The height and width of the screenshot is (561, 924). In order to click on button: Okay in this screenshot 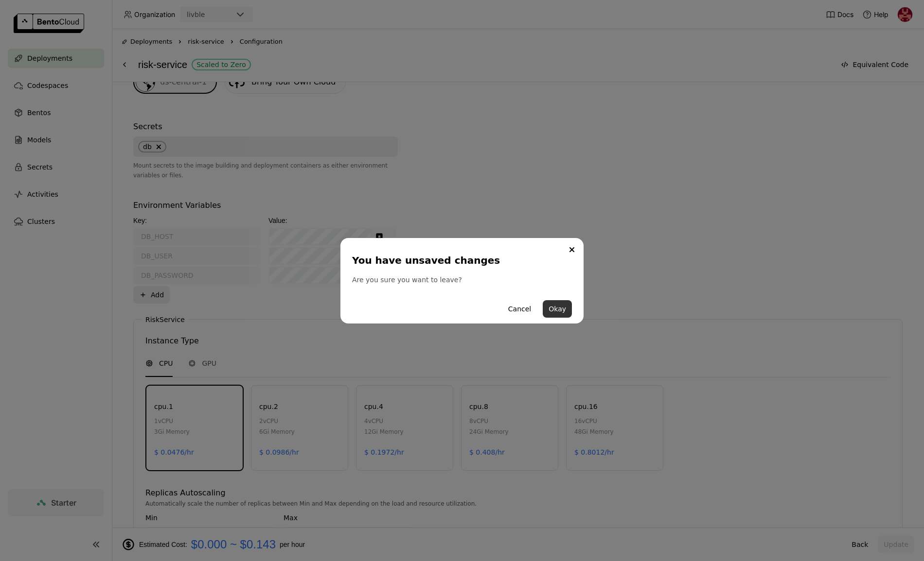, I will do `click(558, 309)`.